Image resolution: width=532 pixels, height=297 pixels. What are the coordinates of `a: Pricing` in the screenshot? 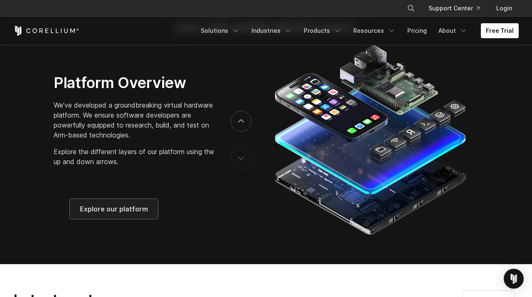 It's located at (417, 31).